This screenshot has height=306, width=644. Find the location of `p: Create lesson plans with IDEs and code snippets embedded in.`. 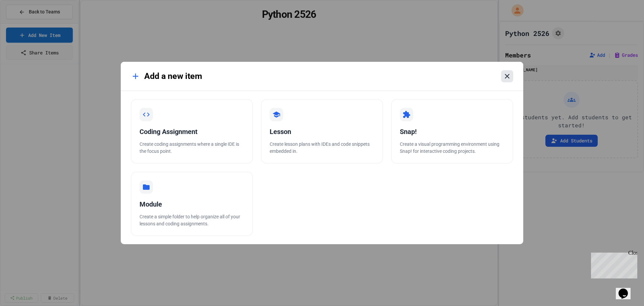

p: Create lesson plans with IDEs and code snippets embedded in. is located at coordinates (322, 148).